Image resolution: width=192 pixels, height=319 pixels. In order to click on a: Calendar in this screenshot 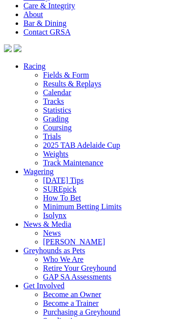, I will do `click(57, 92)`.